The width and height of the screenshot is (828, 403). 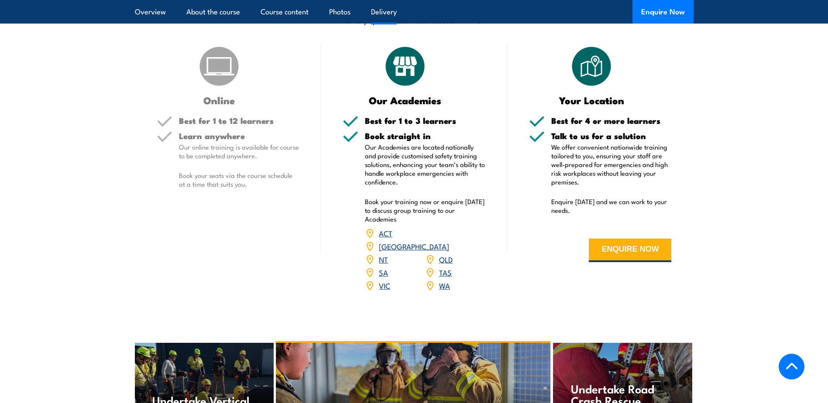 What do you see at coordinates (385, 233) in the screenshot?
I see `a: ACT` at bounding box center [385, 233].